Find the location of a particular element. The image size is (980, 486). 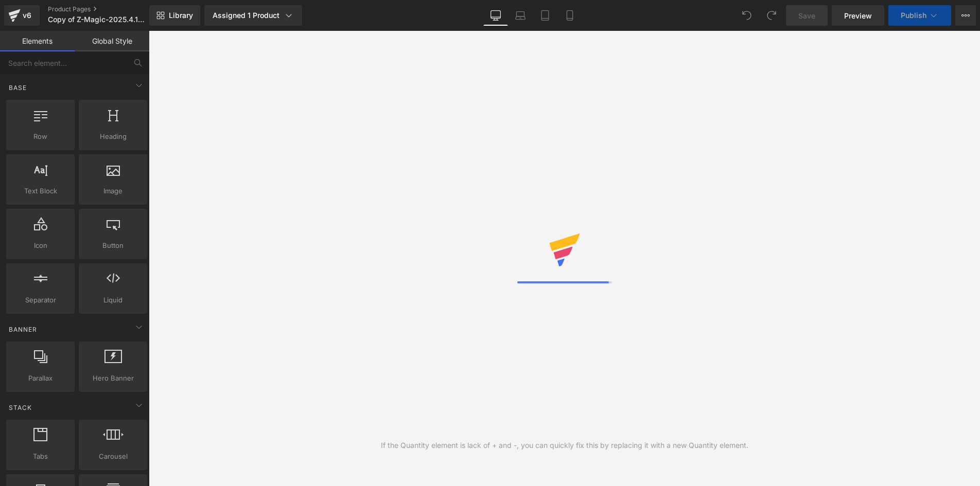

span: Carousel is located at coordinates (113, 456).